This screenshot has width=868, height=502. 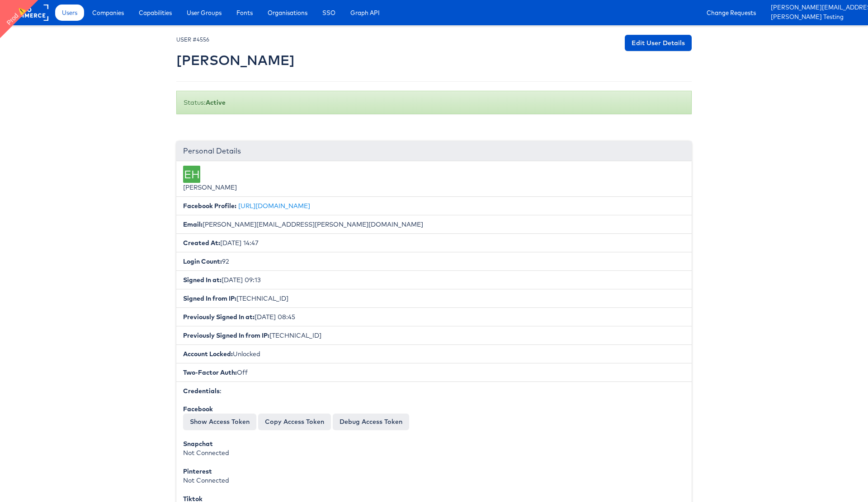 What do you see at coordinates (204, 12) in the screenshot?
I see `span: User Groups` at bounding box center [204, 12].